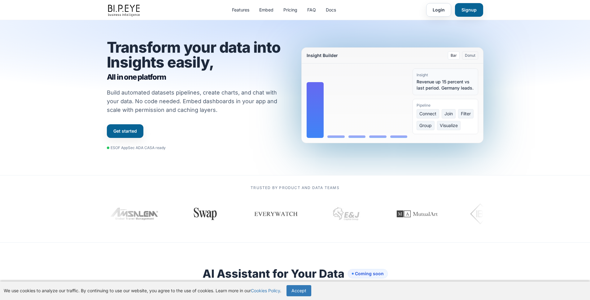 The height and width of the screenshot is (300, 590). I want to click on span: Join, so click(449, 114).